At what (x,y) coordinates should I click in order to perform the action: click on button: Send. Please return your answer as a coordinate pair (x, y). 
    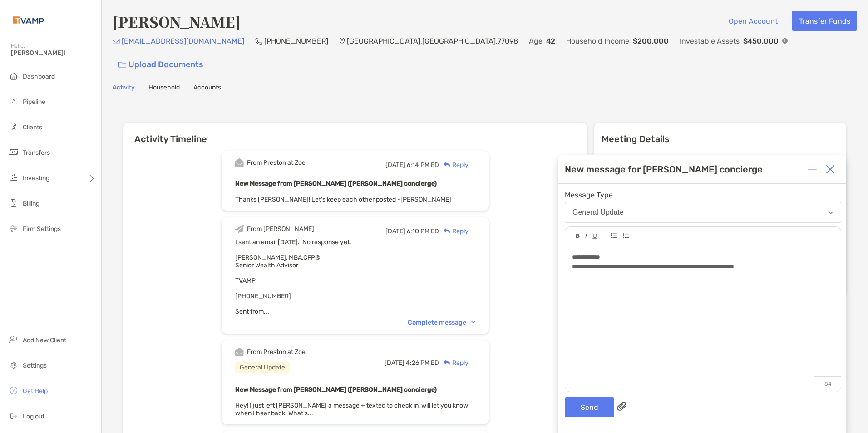
    Looking at the image, I should click on (589, 407).